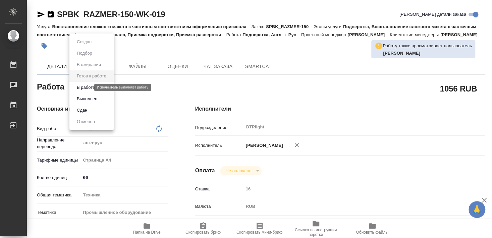 This screenshot has width=492, height=238. I want to click on button: Выполнен, so click(87, 99).